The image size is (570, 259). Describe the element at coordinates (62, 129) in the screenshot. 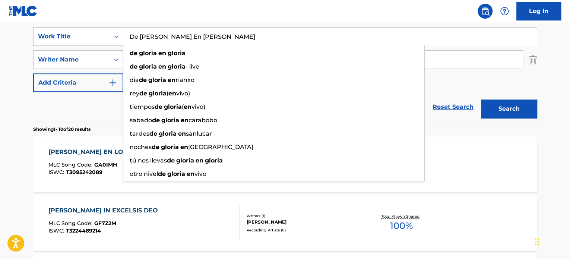

I see `p: Showing 1 - 10 of 20 results` at that location.